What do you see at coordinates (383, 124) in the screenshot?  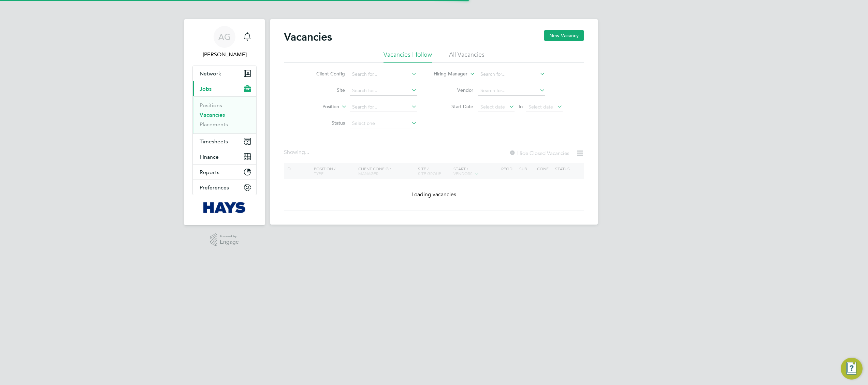 I see `input: Select one` at bounding box center [383, 124].